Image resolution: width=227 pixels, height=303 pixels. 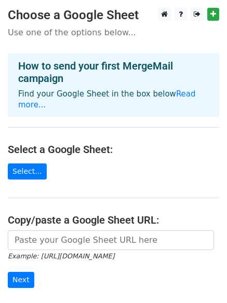 I want to click on input: Paste your Google Sheet URL here, so click(x=110, y=240).